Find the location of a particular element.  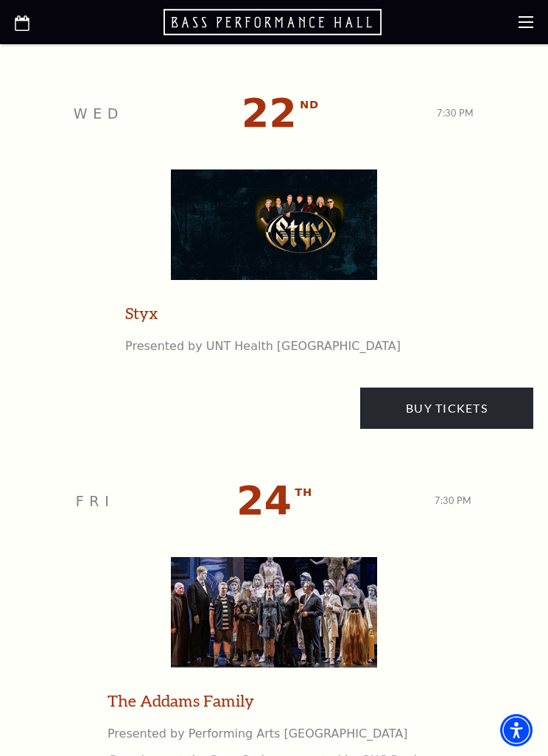

img: Styx is located at coordinates (274, 224).